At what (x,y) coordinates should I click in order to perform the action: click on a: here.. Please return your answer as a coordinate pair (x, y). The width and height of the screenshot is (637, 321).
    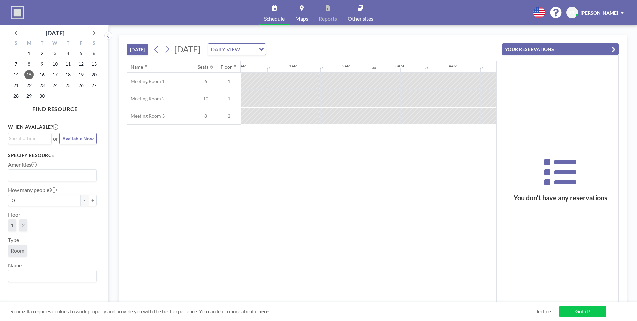
    Looking at the image, I should click on (264, 311).